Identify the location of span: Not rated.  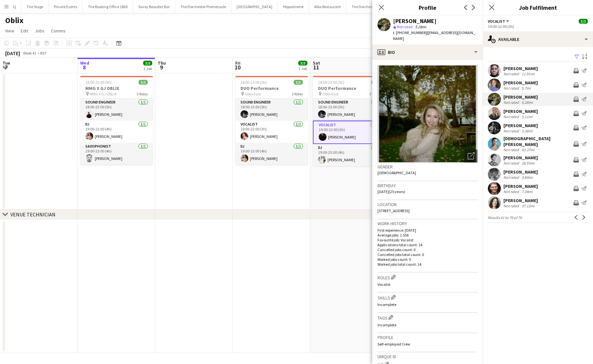
(405, 27).